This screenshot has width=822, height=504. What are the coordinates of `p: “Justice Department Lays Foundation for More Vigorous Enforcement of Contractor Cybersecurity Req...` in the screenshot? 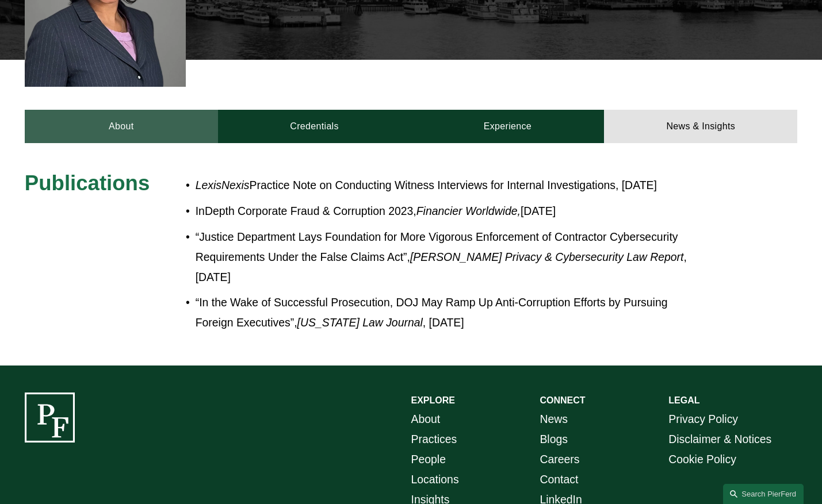 It's located at (448, 257).